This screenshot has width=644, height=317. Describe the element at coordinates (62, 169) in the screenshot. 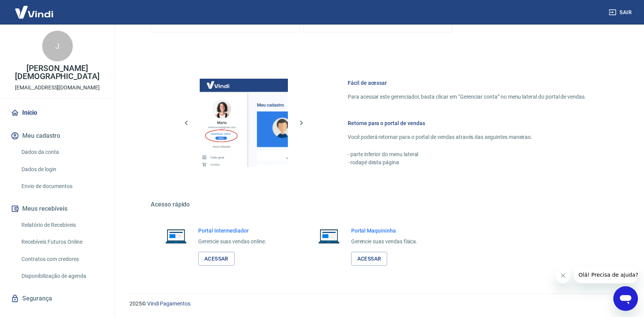

I see `a: Dados de login` at that location.